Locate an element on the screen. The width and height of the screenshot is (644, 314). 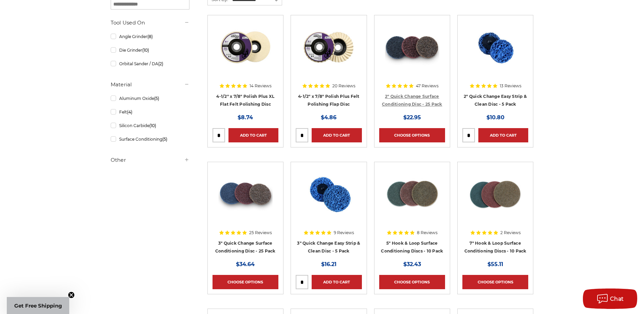
a: 2" Quick Change Surface Conditioning Disc - 25 Pack is located at coordinates (412, 100).